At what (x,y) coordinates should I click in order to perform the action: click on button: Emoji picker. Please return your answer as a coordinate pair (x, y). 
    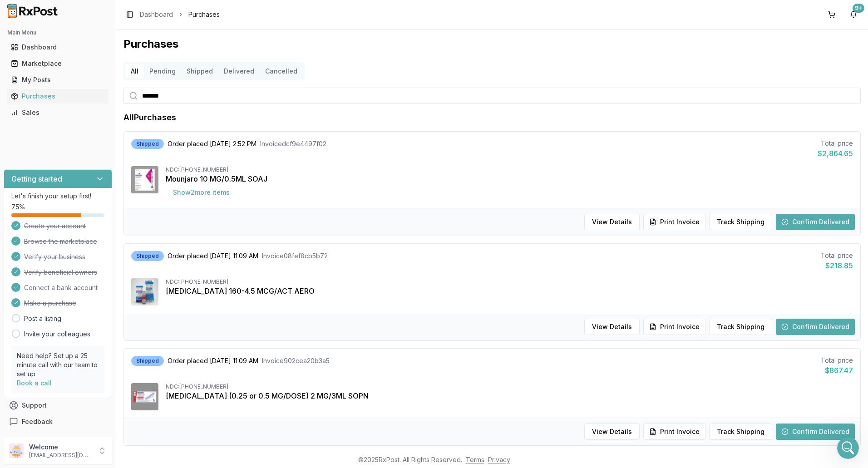
    Looking at the image, I should click on (17, 301).